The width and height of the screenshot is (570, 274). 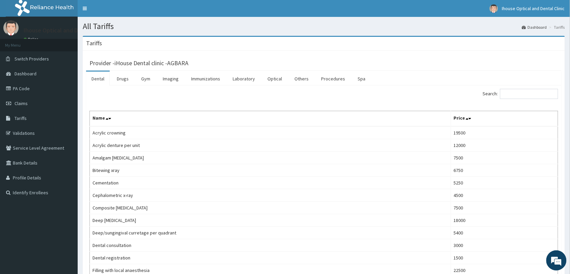 I want to click on a: Spa, so click(x=361, y=79).